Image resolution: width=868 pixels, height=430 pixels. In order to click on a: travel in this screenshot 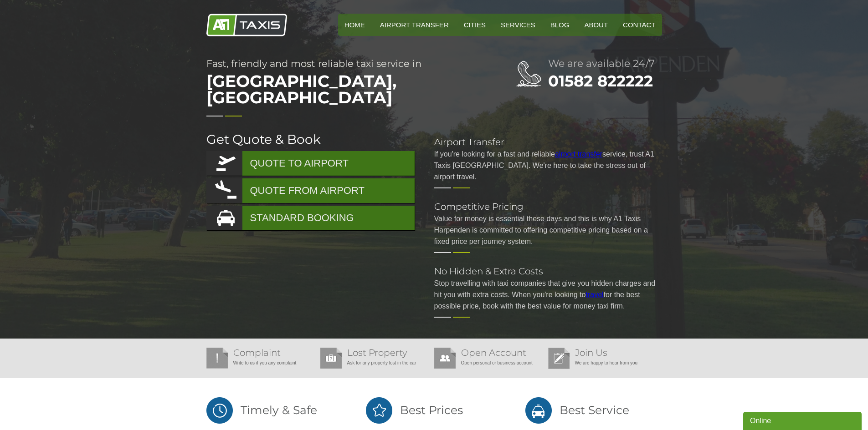, I will do `click(594, 294)`.